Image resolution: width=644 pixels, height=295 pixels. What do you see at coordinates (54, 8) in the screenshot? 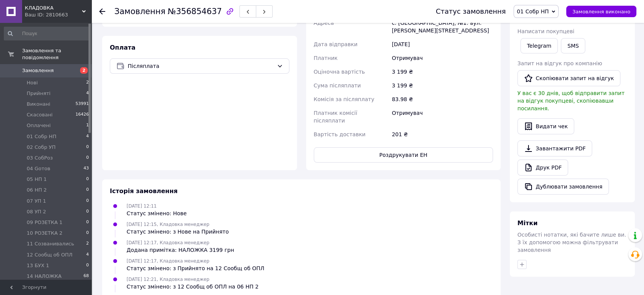
I see `span: КЛАДОВКА` at bounding box center [54, 8].